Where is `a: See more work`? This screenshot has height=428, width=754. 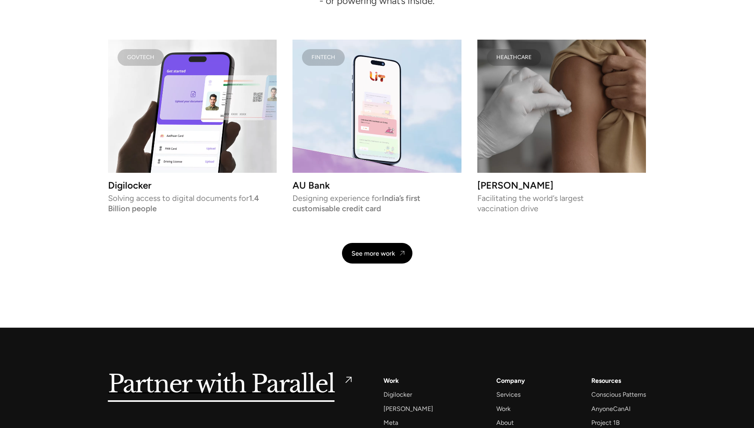 a: See more work is located at coordinates (377, 253).